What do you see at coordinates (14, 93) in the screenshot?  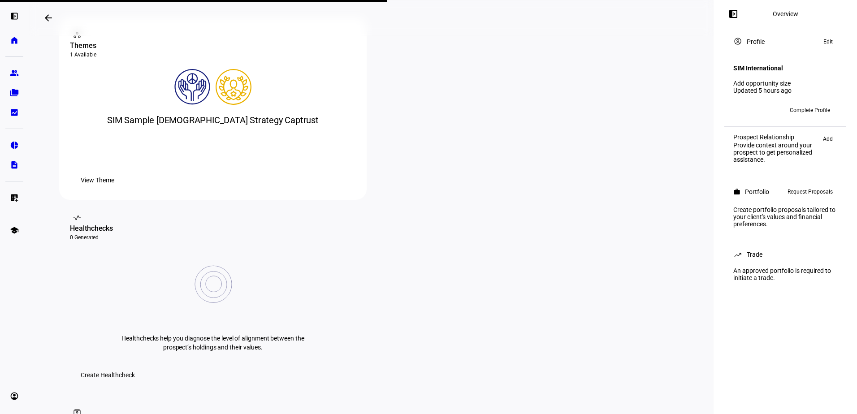 I see `eth-mat-symbol: folder_copy` at bounding box center [14, 93].